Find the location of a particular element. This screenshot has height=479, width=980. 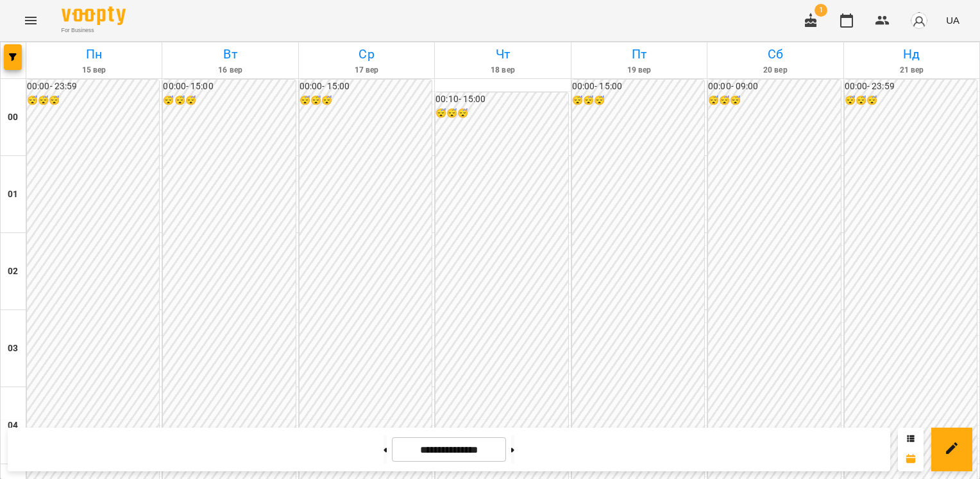

span: 1 is located at coordinates (821, 10).